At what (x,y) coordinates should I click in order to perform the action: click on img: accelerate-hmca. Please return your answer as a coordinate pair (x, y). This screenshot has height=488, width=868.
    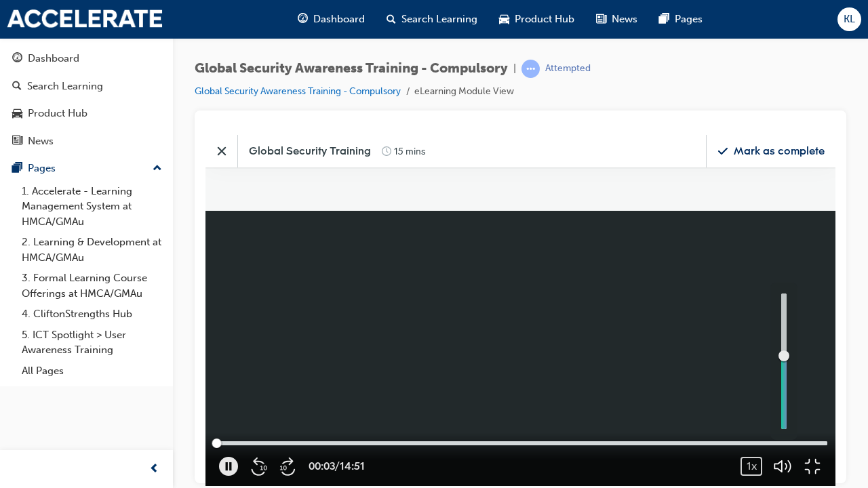
    Looking at the image, I should click on (85, 19).